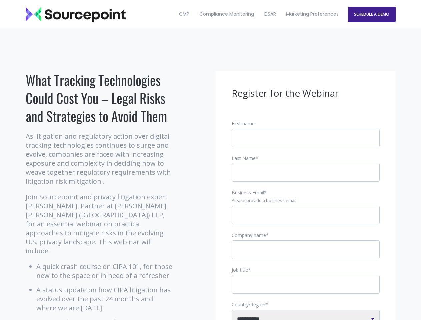  What do you see at coordinates (100, 98) in the screenshot?
I see `h1: What Tracking Technologies Could Cost You – Legal Risks and Strategies to Avoid Them` at bounding box center [100, 98].